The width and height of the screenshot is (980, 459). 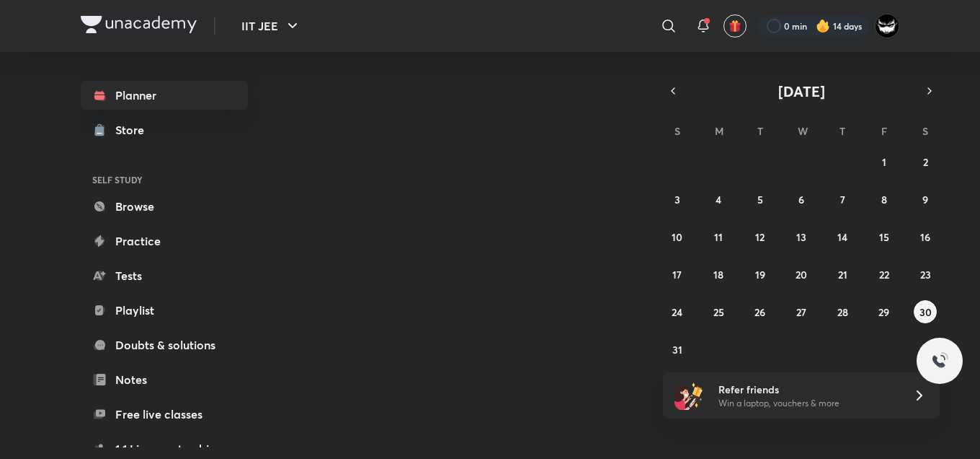 I want to click on a: Free live classes, so click(x=164, y=414).